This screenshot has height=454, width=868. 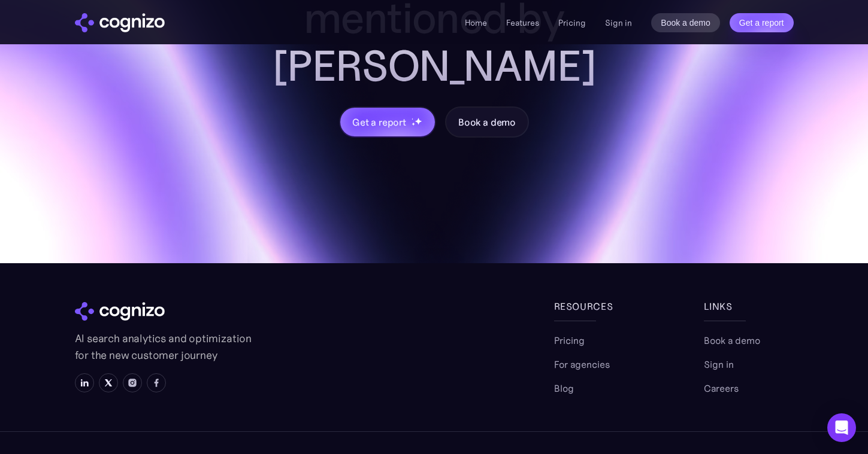 What do you see at coordinates (165, 347) in the screenshot?
I see `p: AI search analytics and optimization for the new customer journey` at bounding box center [165, 347].